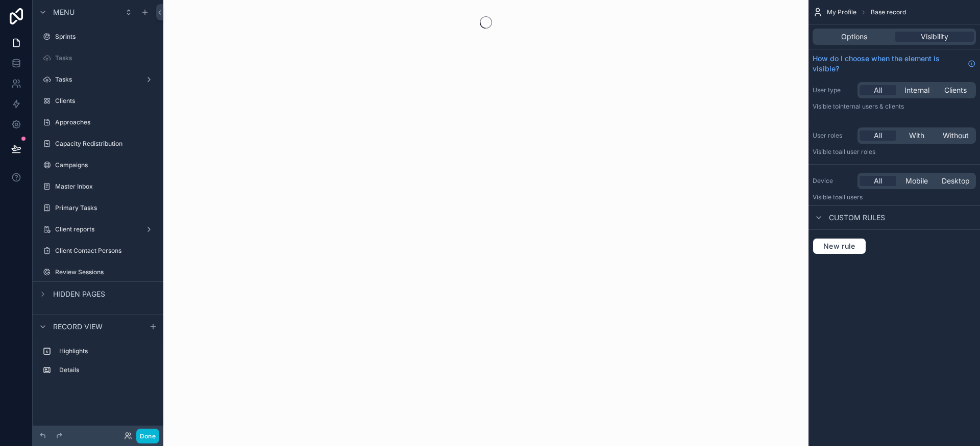 Image resolution: width=980 pixels, height=446 pixels. Describe the element at coordinates (858, 151) in the screenshot. I see `span: All user roles` at that location.